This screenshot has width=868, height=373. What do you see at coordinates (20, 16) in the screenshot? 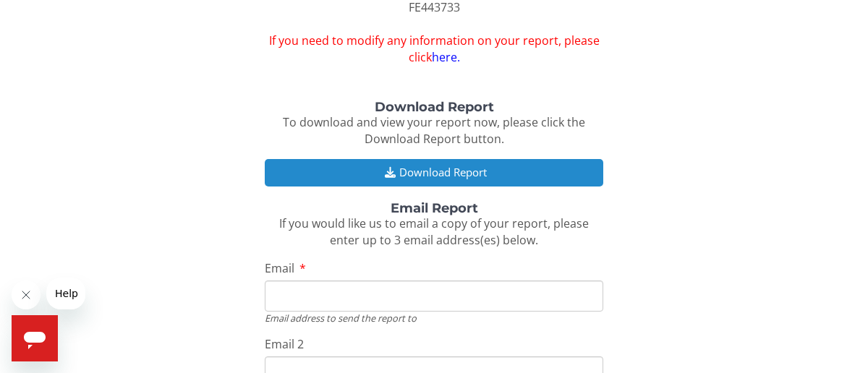
I see `span: Help` at bounding box center [20, 16].